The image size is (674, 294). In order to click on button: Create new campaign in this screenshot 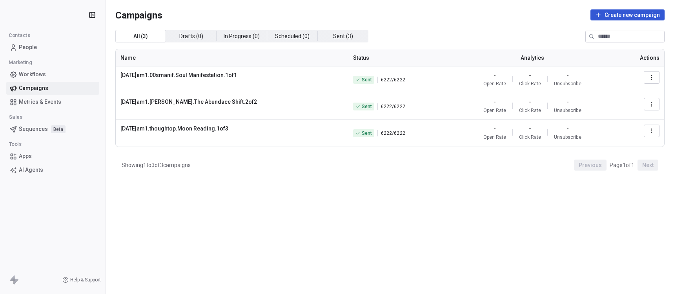, I will do `click(628, 15)`.